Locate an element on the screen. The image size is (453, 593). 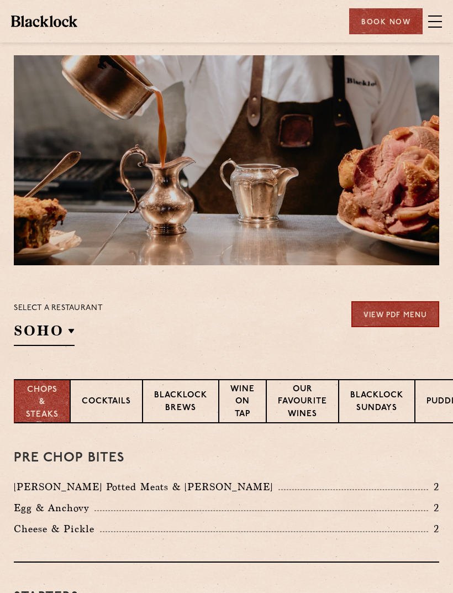
h2: SOHO is located at coordinates (44, 333).